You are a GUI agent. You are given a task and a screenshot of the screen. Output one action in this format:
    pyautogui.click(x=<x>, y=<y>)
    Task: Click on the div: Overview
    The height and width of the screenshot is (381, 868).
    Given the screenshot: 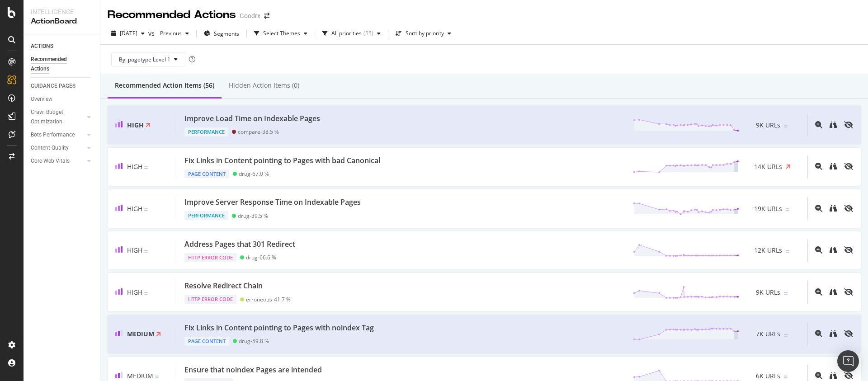 What is the action you would take?
    pyautogui.click(x=42, y=99)
    